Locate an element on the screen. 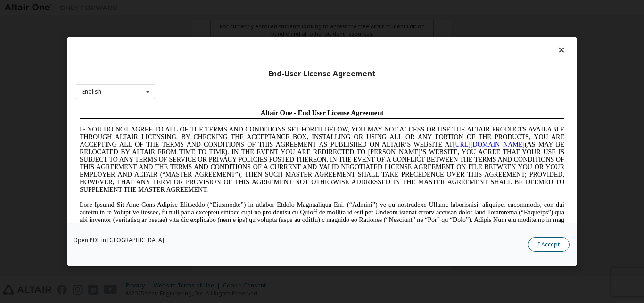  span: Altair One - End User License Agreement is located at coordinates (246, 7).